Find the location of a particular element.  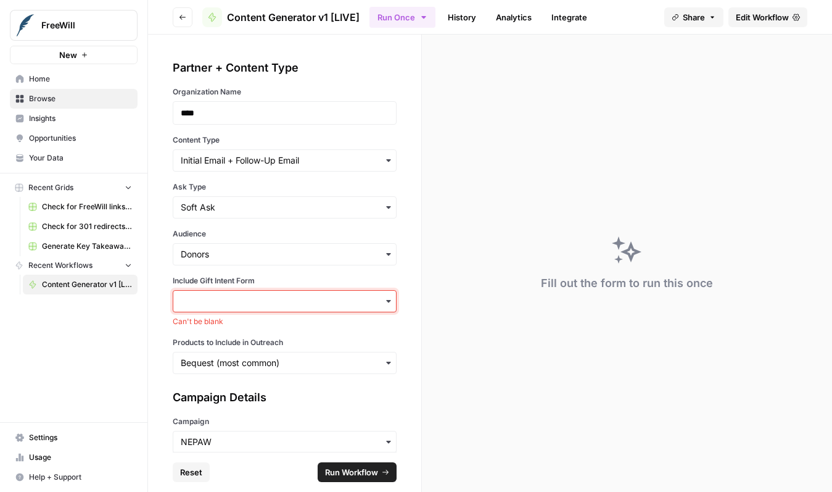

label: Campaign is located at coordinates (284, 421).